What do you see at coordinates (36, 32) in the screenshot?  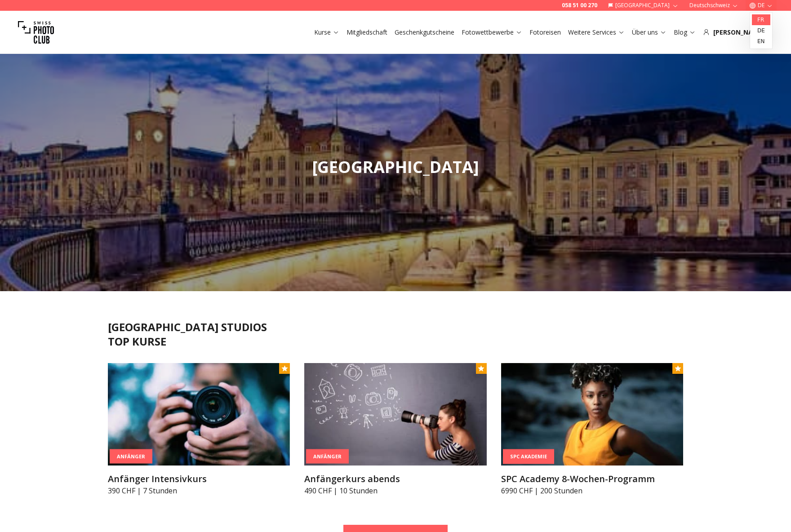 I see `img: Swiss photo club` at bounding box center [36, 32].